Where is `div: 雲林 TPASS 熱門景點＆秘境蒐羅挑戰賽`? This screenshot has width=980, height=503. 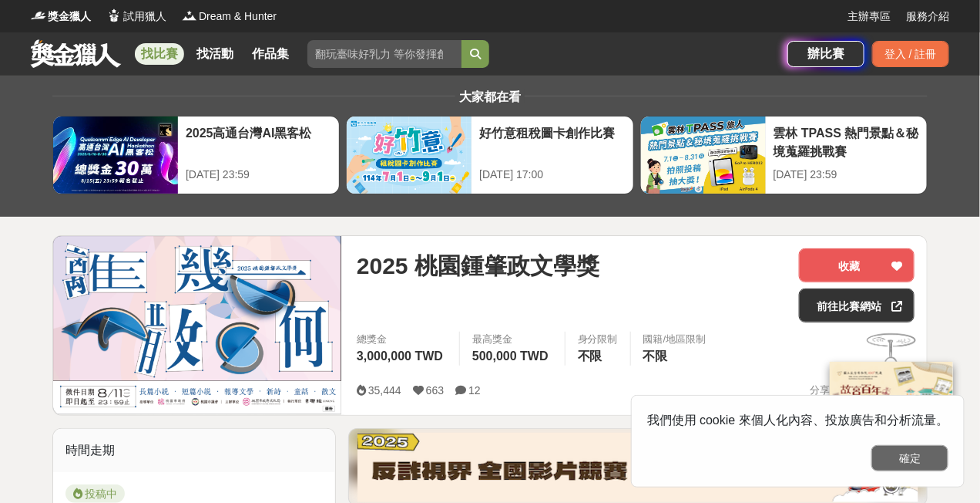 div: 雲林 TPASS 熱門景點＆秘境蒐羅挑戰賽 is located at coordinates (846, 141).